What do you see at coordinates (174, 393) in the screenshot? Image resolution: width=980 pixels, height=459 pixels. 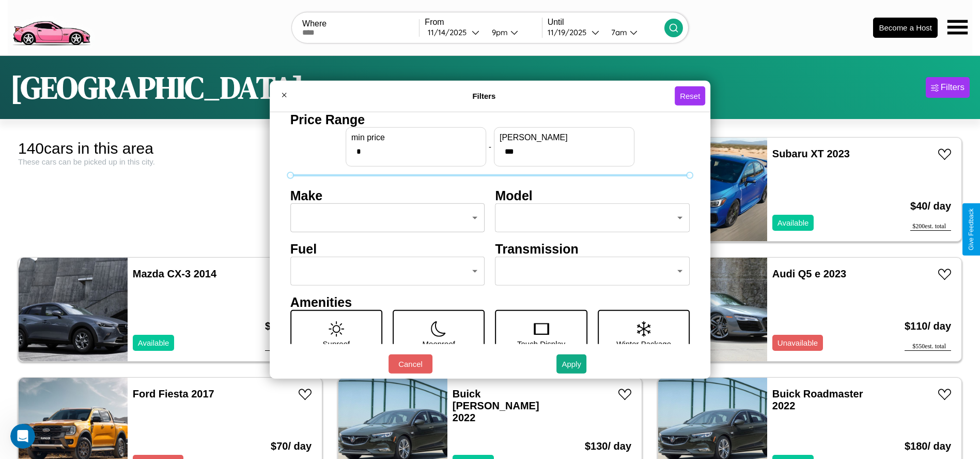 I see `a: Ford Fiesta 2017` at bounding box center [174, 393].